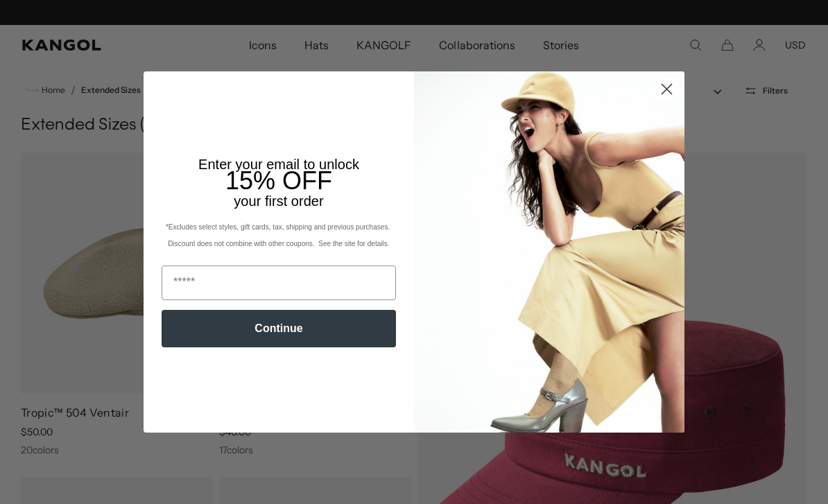 This screenshot has height=504, width=828. Describe the element at coordinates (278, 235) in the screenshot. I see `span: *Excludes select styles, gift cards, tax, shipping and previous purchases. Discount does not comb...` at that location.